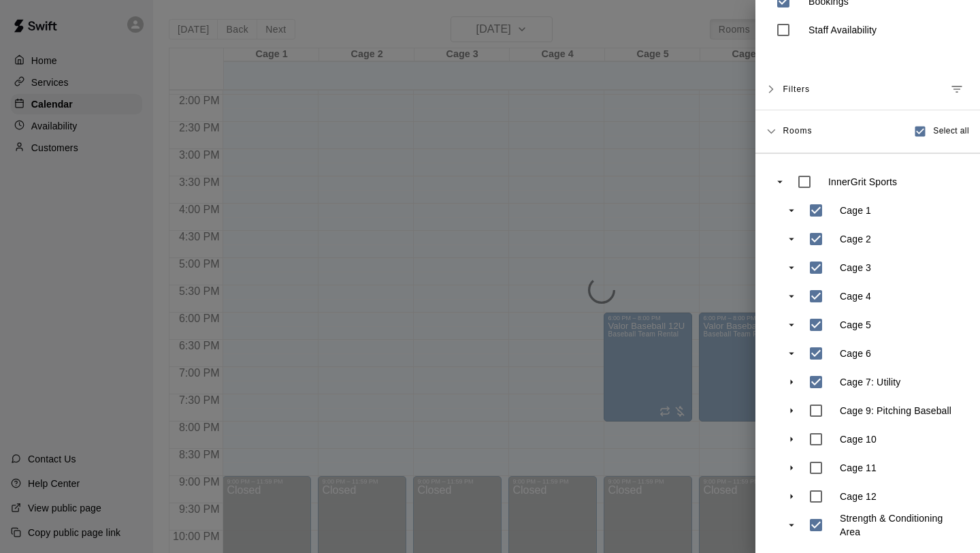  I want to click on p: Cage 1, so click(856, 210).